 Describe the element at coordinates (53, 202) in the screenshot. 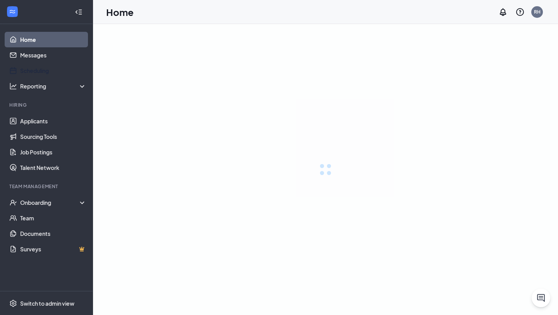

I see `div: Onboarding` at that location.